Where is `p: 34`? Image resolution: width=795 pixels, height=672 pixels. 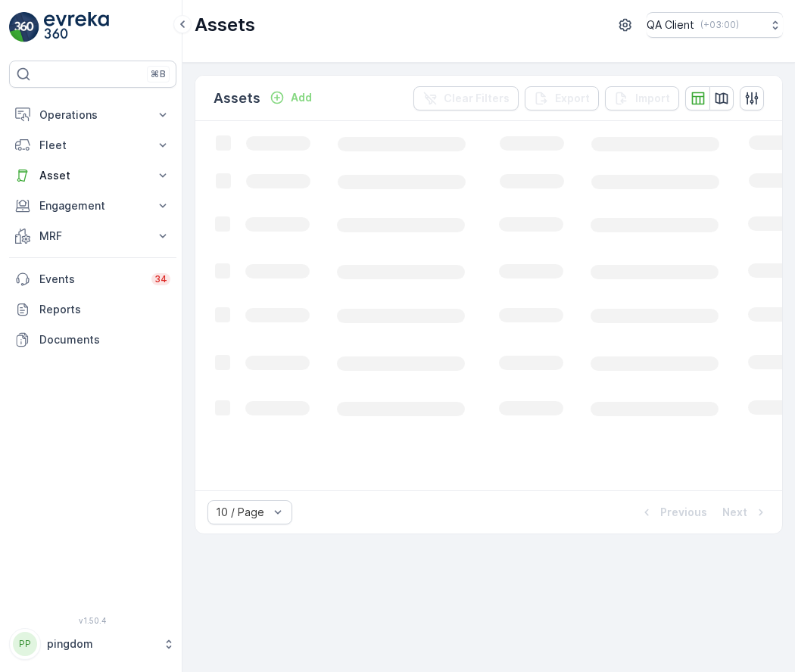 p: 34 is located at coordinates (161, 279).